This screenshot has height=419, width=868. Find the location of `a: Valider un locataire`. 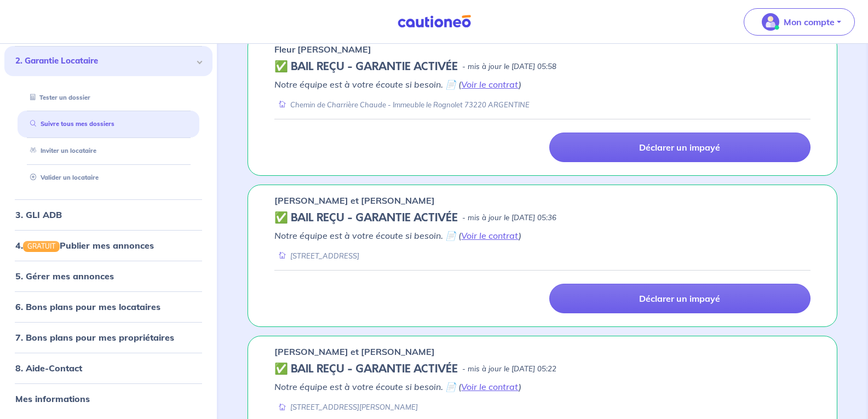

a: Valider un locataire is located at coordinates (62, 177).